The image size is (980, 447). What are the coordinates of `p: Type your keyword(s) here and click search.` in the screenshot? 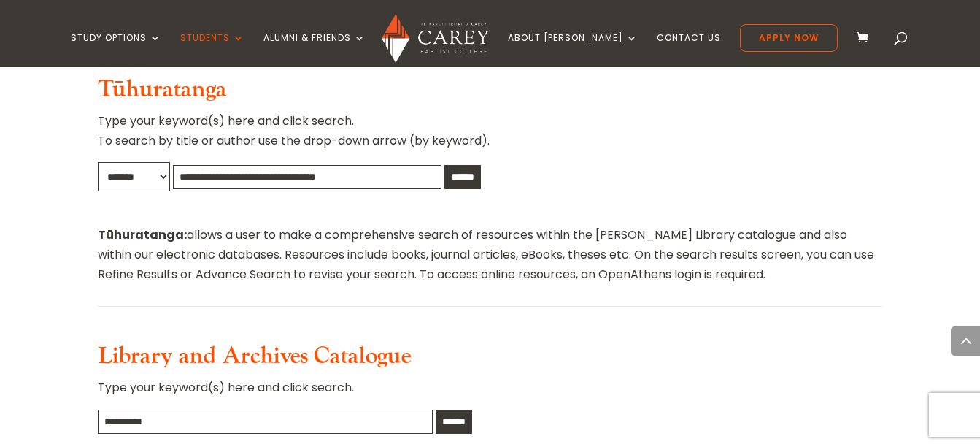 It's located at (490, 393).